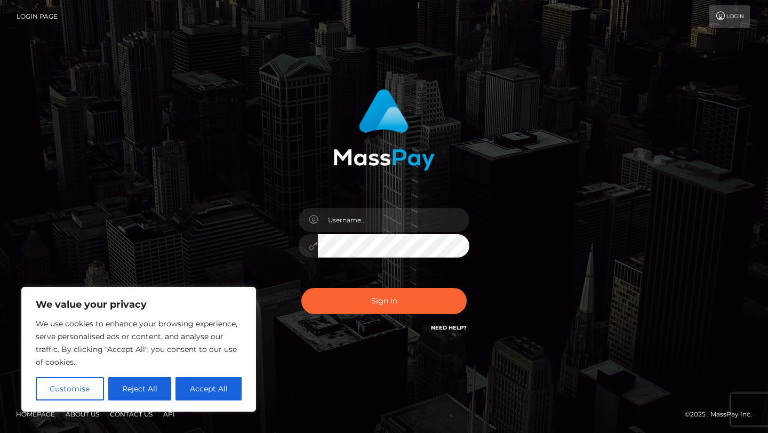 This screenshot has height=433, width=768. I want to click on a: About Us, so click(82, 414).